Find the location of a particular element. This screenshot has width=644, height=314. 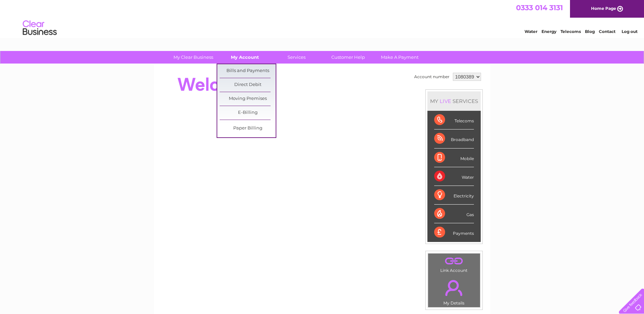

a: Water is located at coordinates (531, 31).